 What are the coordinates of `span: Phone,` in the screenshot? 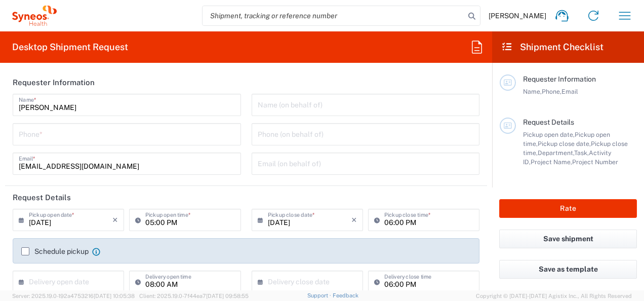 It's located at (552, 91).